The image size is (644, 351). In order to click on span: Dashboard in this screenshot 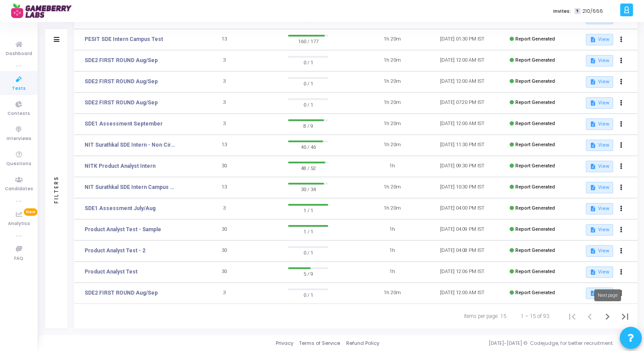, I will do `click(19, 54)`.